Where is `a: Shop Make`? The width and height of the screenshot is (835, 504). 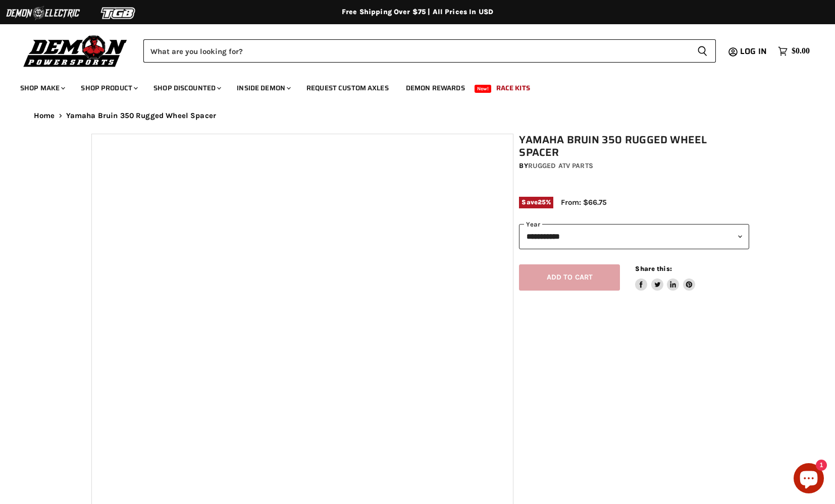 a: Shop Make is located at coordinates (42, 88).